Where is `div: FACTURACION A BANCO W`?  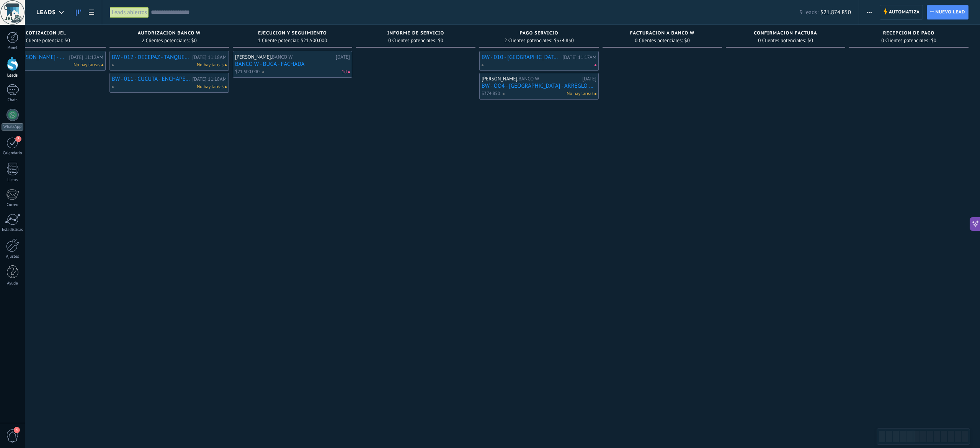
div: FACTURACION A BANCO W is located at coordinates (662, 34).